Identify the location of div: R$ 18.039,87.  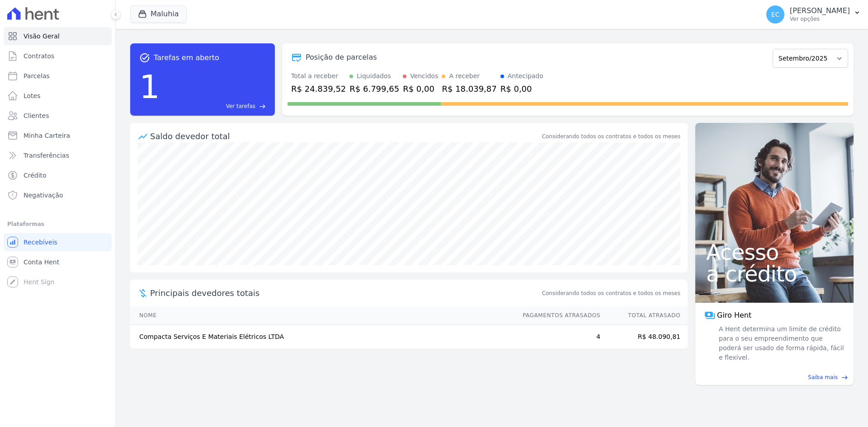
(469, 89).